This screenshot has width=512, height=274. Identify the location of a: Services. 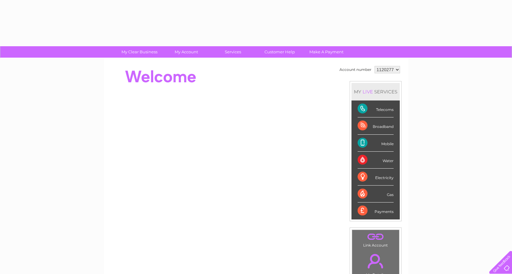
(233, 52).